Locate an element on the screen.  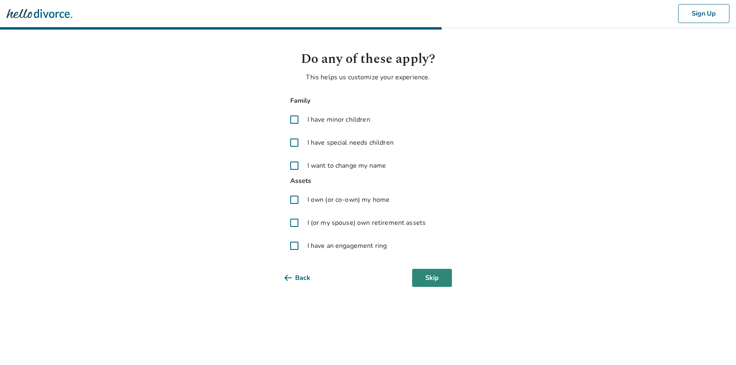
span: Family is located at coordinates (368, 101).